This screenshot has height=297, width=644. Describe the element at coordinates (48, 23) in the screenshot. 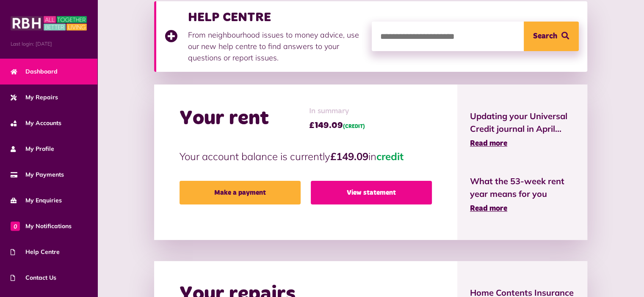

I see `img: MyRBH` at that location.